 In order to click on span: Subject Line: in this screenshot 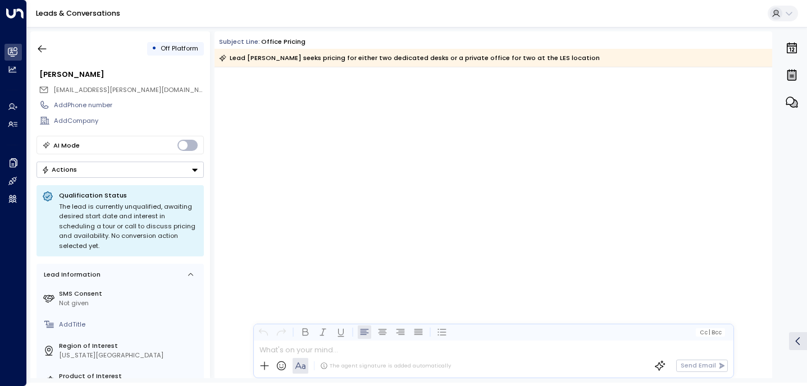, I will do `click(239, 42)`.